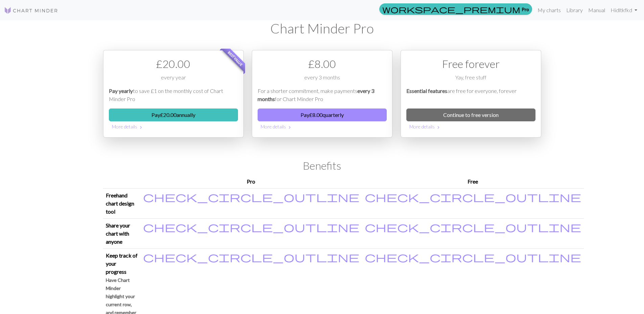  Describe the element at coordinates (322, 64) in the screenshot. I see `div: £ 8.00` at that location.